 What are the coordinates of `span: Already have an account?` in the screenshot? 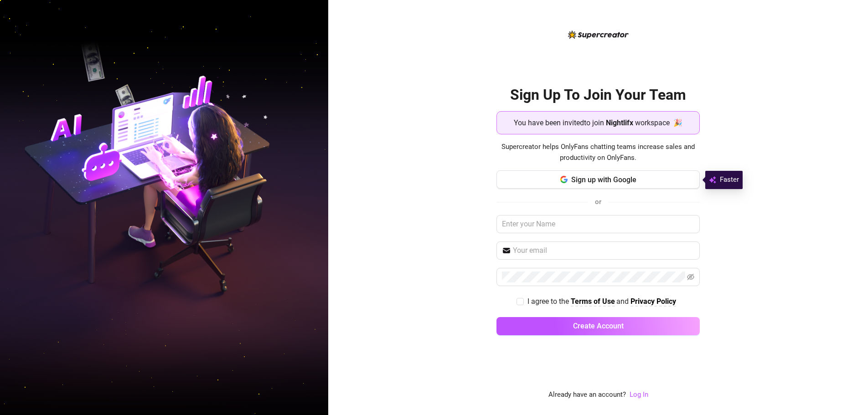 It's located at (587, 395).